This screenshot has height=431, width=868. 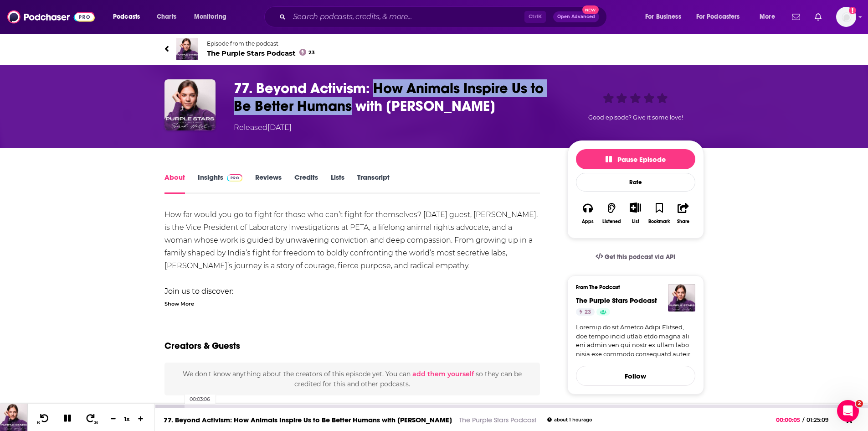 I want to click on div: 1 x, so click(x=127, y=418).